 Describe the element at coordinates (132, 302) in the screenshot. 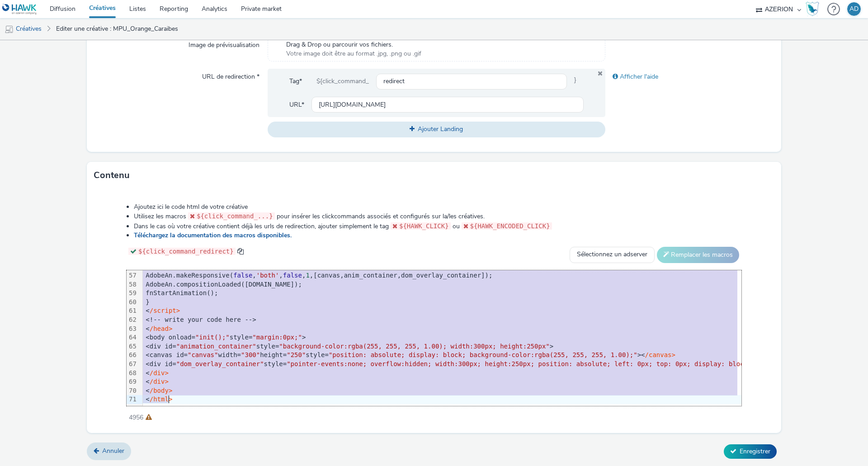

I see `div: 60` at that location.